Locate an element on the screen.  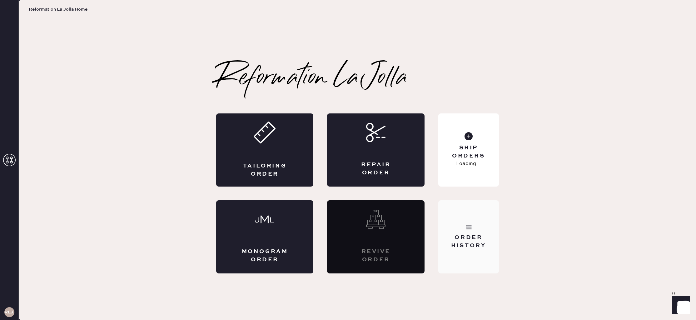
div: Revive order is located at coordinates (376, 256).